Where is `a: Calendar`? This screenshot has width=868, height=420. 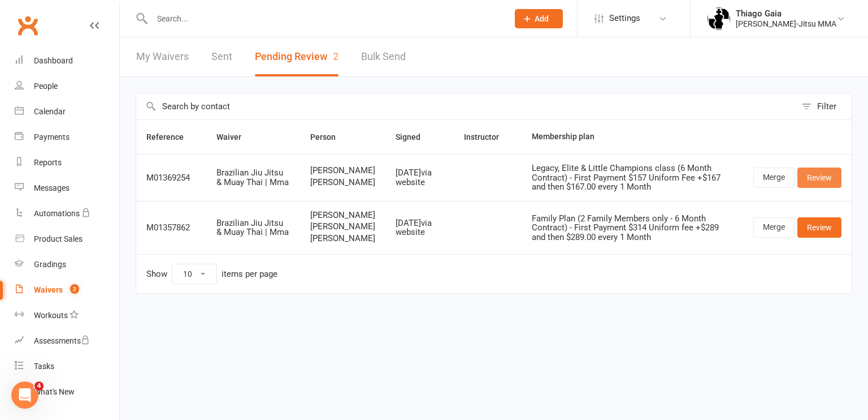 a: Calendar is located at coordinates (67, 111).